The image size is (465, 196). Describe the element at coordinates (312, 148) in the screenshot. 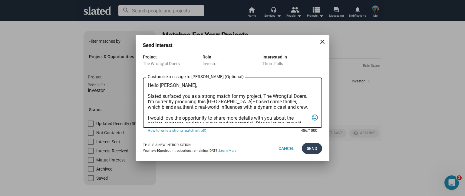

I see `span: Send` at that location.